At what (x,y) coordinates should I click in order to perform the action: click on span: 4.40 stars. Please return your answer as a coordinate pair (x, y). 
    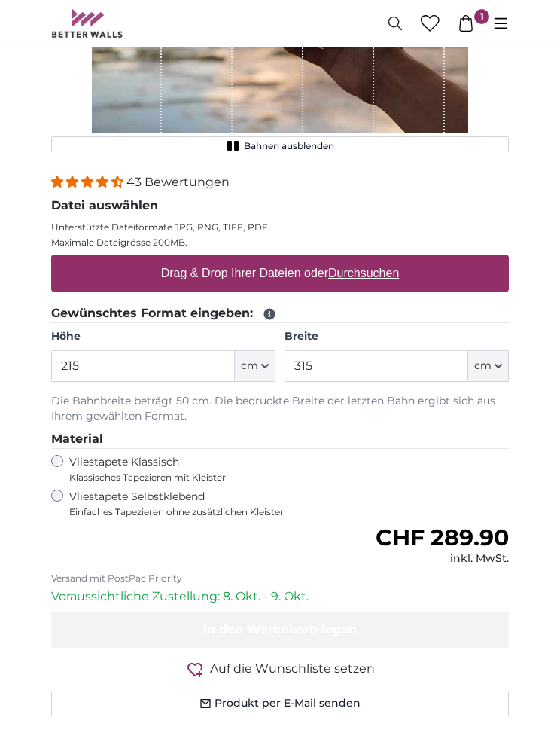
    Looking at the image, I should click on (89, 182).